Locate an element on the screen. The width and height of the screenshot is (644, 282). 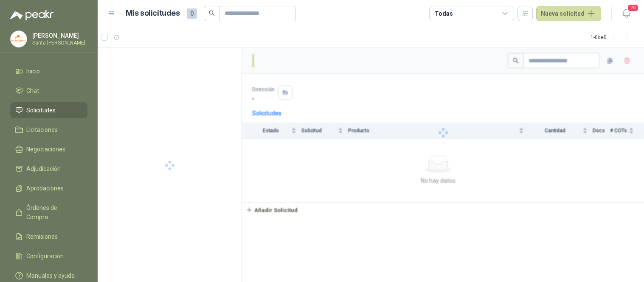
span: 0 is located at coordinates (192, 14).